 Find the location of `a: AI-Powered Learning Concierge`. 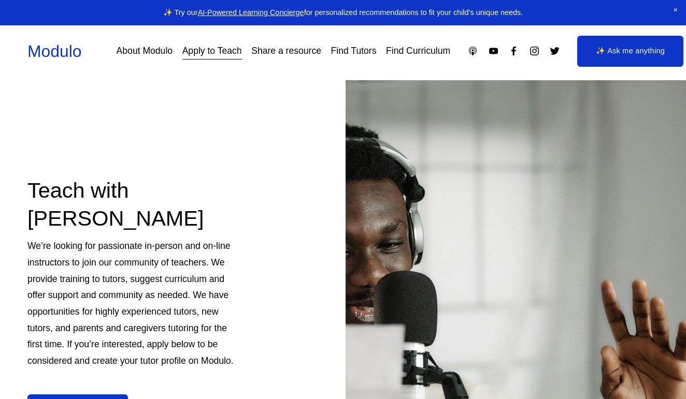

a: AI-Powered Learning Concierge is located at coordinates (251, 12).